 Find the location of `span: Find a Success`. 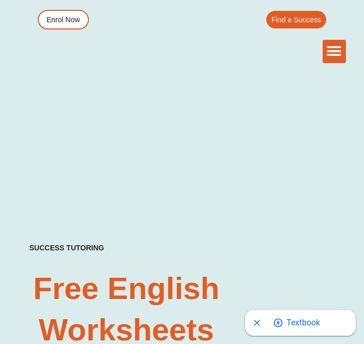

span: Find a Success is located at coordinates (296, 20).